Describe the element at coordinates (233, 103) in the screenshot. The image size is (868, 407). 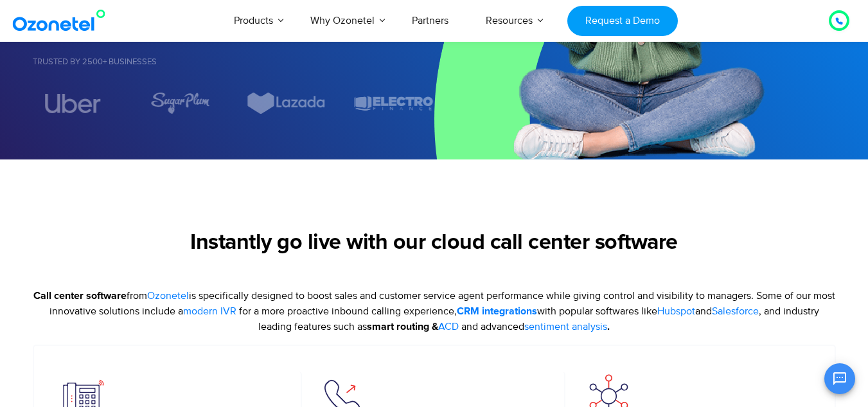
I see `div: Image Carousel` at that location.